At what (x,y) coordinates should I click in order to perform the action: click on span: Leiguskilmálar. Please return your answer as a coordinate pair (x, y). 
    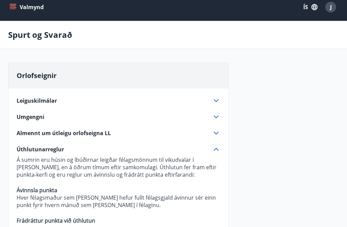
    Looking at the image, I should click on (37, 101).